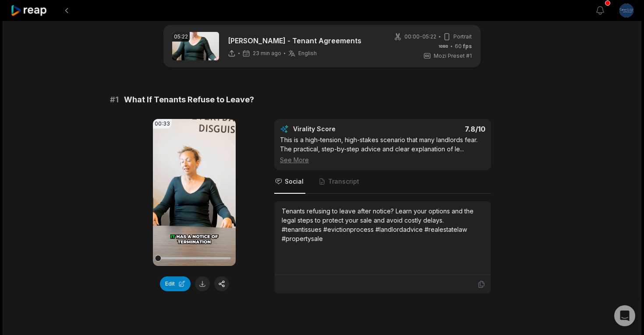  I want to click on div: See More, so click(382, 160).